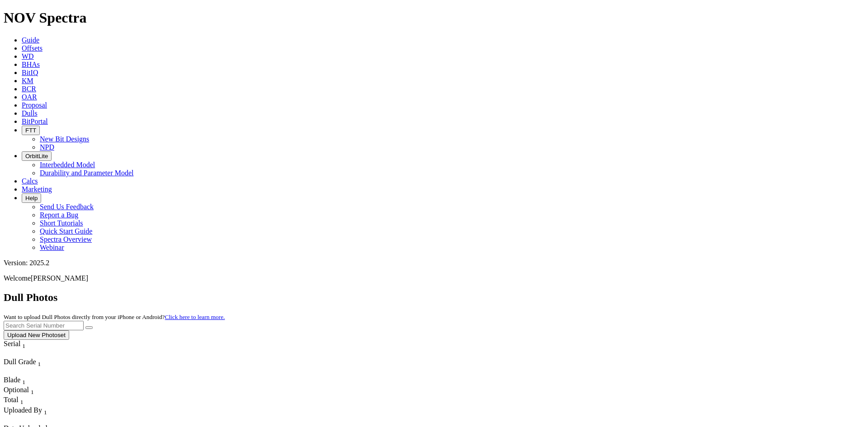  What do you see at coordinates (37, 156) in the screenshot?
I see `button: OrbitLite` at bounding box center [37, 156].